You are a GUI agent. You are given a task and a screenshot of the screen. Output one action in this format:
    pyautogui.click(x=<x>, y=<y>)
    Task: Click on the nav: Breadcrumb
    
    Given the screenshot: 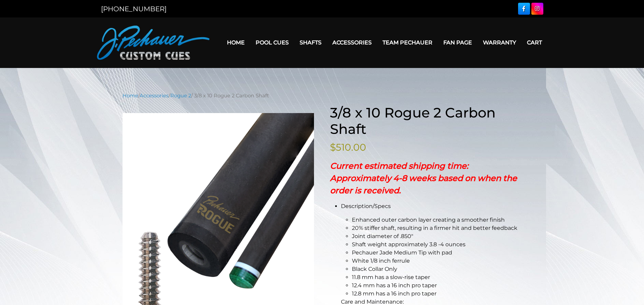 What is the action you would take?
    pyautogui.click(x=322, y=95)
    